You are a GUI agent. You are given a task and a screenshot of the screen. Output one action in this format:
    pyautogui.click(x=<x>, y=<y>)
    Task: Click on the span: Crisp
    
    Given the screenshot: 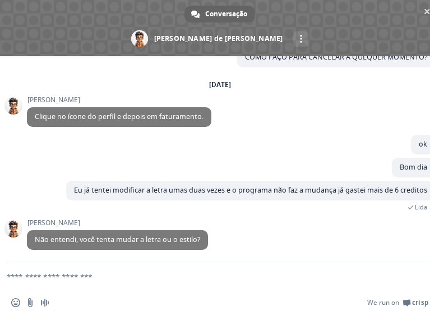 What is the action you would take?
    pyautogui.click(x=420, y=302)
    